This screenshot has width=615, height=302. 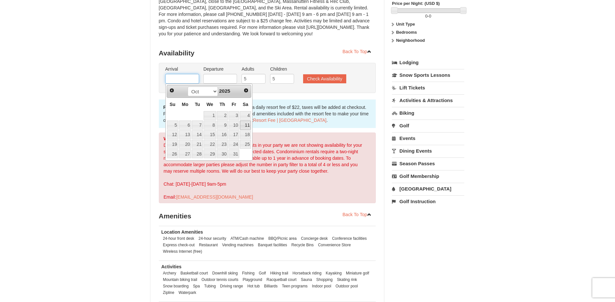 What do you see at coordinates (197, 135) in the screenshot?
I see `a: 14` at bounding box center [197, 135].